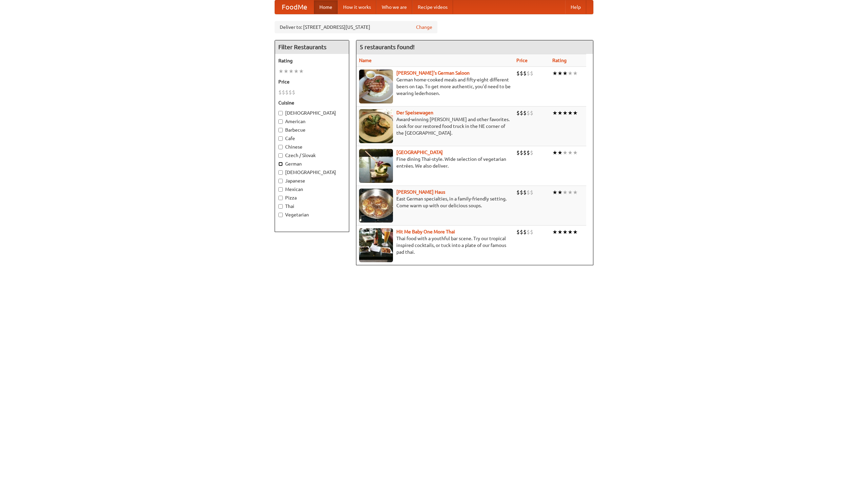 This screenshot has width=868, height=480. I want to click on h5: Rating, so click(312, 60).